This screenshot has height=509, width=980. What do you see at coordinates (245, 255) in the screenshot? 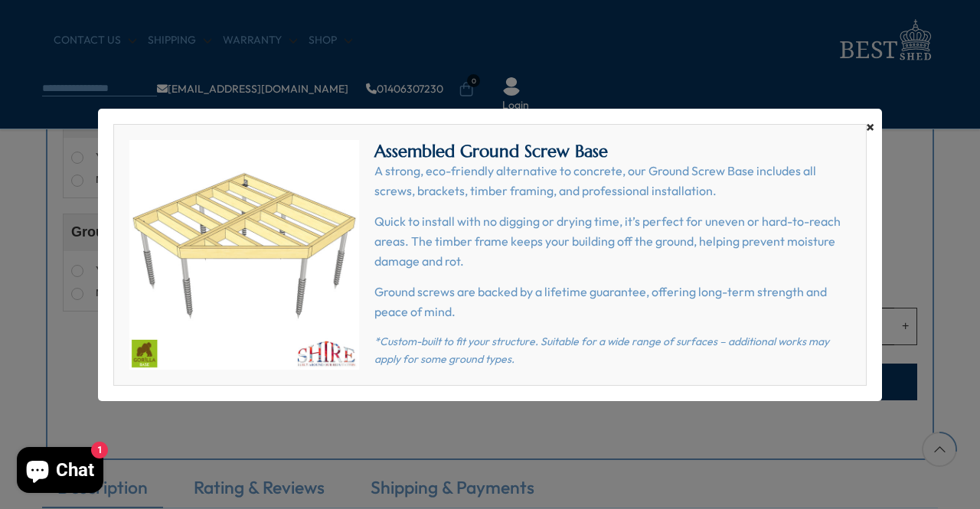
I see `img: Assembled Ground Screw Base` at bounding box center [245, 255].